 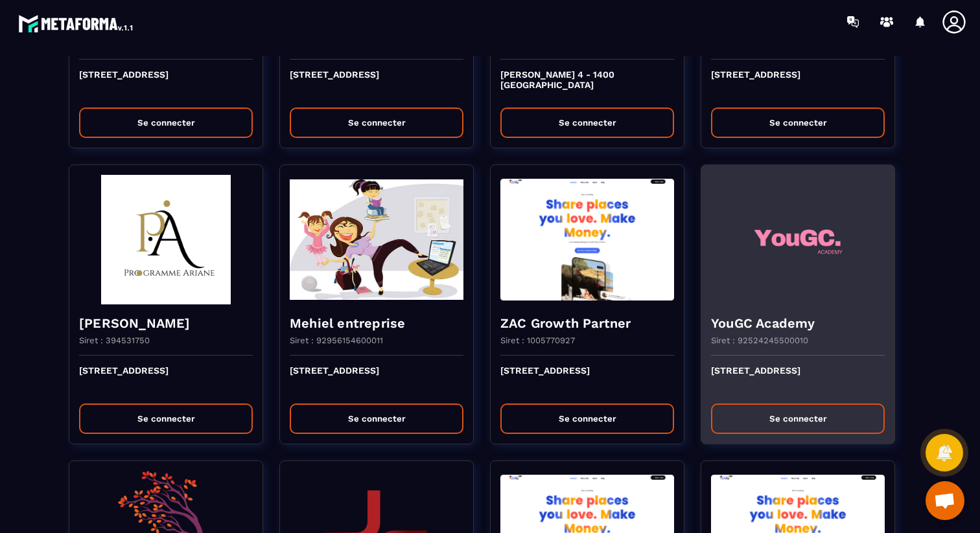 I want to click on h4: YouGC Academy, so click(x=798, y=323).